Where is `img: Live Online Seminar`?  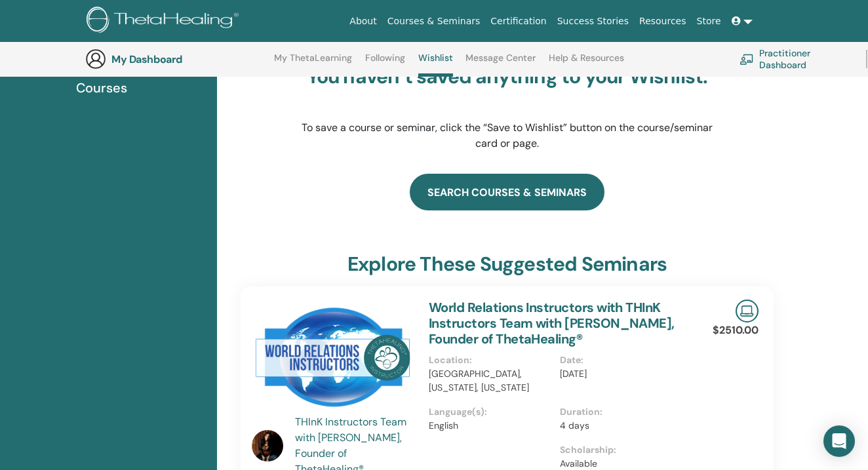 img: Live Online Seminar is located at coordinates (747, 311).